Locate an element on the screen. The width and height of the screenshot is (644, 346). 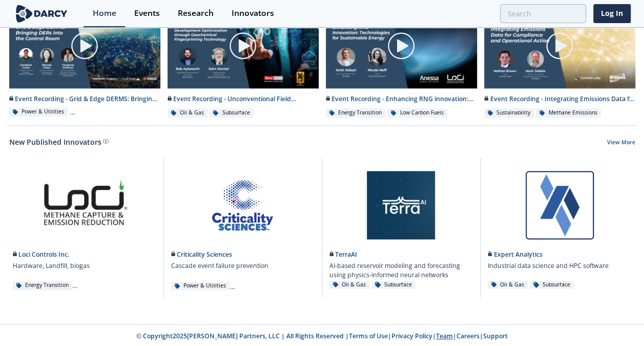
a: Team is located at coordinates (444, 335).